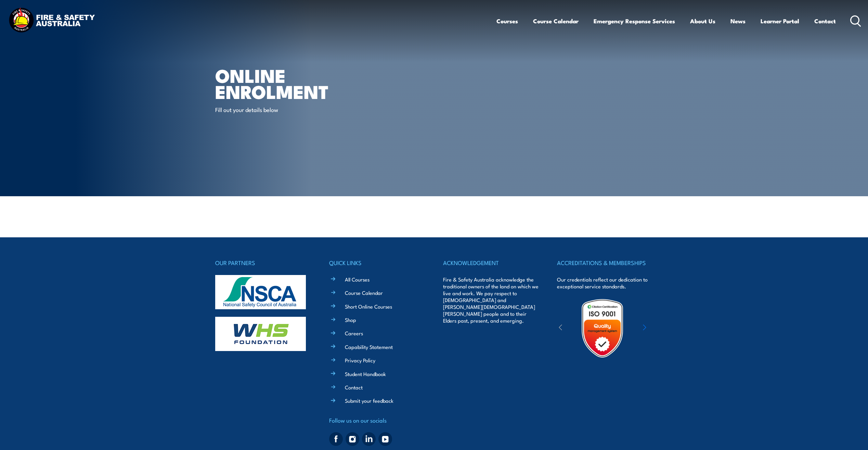 The height and width of the screenshot is (450, 868). Describe the element at coordinates (351, 319) in the screenshot. I see `a: Shop` at that location.